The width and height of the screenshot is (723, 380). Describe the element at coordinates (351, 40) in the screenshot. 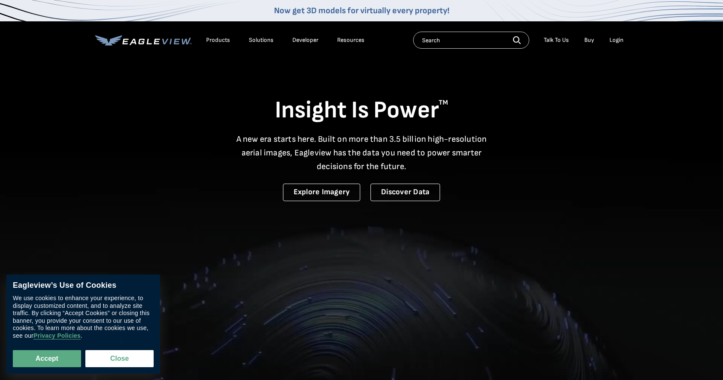

I see `div: Resources` at that location.